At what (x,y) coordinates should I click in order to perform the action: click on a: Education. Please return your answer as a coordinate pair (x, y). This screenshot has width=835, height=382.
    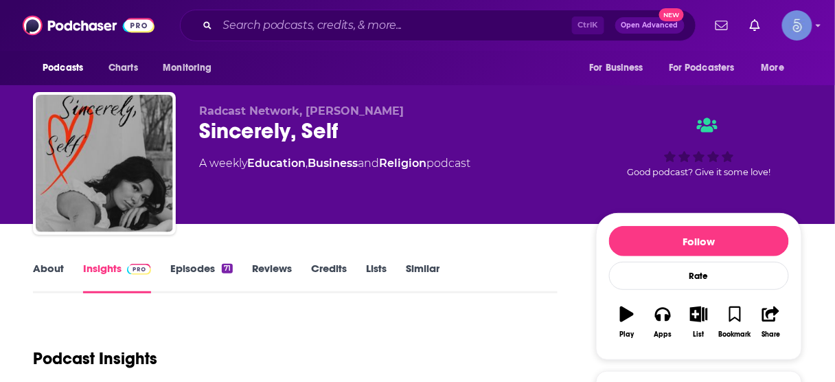
    Looking at the image, I should click on (276, 163).